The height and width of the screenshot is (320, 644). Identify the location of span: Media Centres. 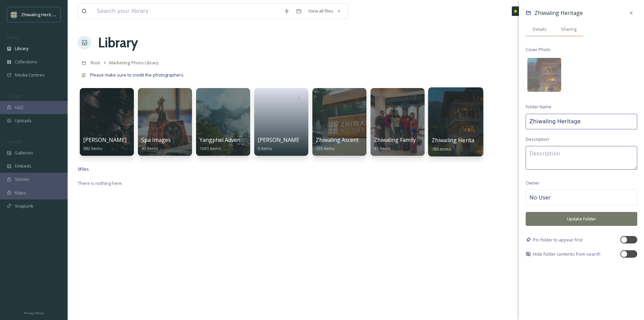
(30, 75).